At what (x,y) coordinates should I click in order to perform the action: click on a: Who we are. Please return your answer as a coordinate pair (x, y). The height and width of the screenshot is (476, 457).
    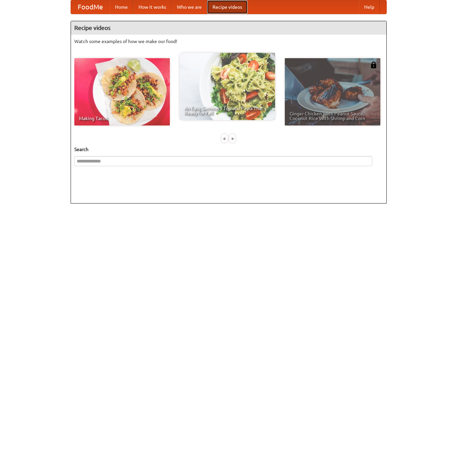
    Looking at the image, I should click on (189, 7).